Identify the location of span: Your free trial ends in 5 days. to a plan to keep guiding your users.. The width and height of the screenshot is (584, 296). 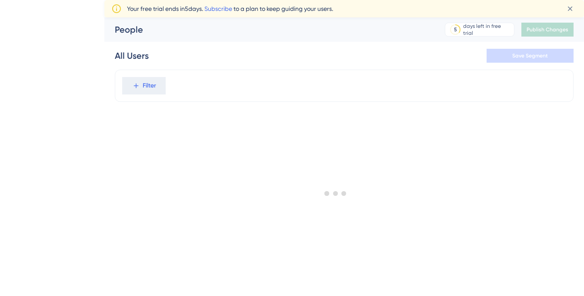
(230, 9).